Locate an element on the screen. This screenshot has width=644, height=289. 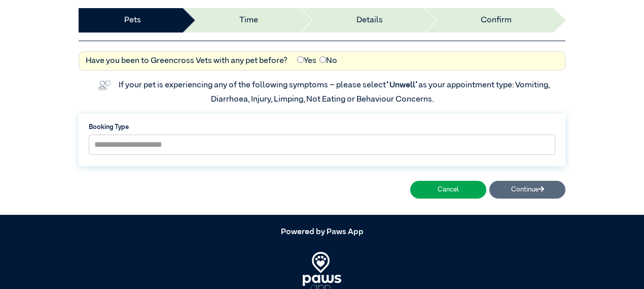
label: Yes is located at coordinates (307, 61).